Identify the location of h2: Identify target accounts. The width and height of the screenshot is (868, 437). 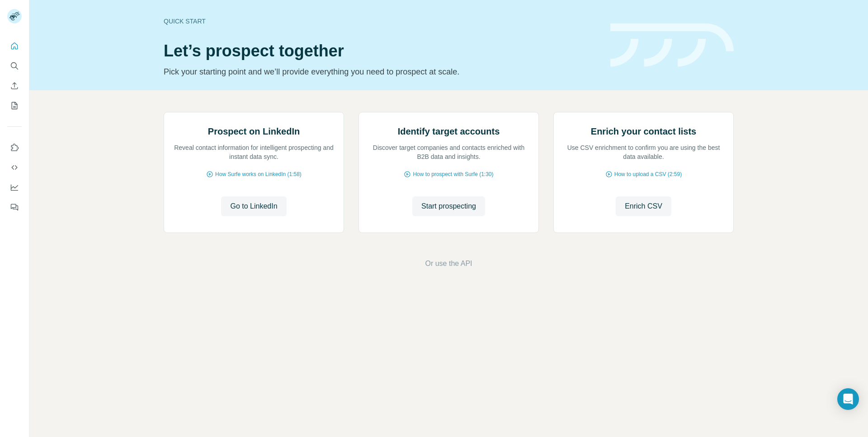
(449, 132).